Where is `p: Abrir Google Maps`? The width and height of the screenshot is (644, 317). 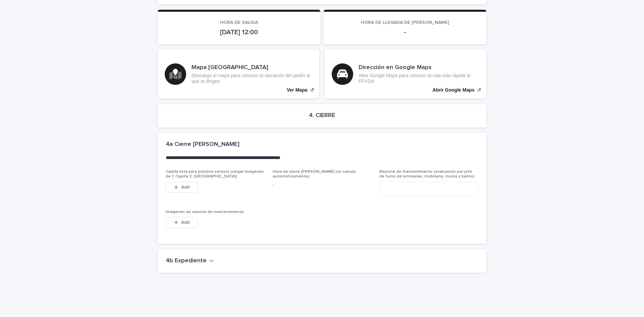
p: Abrir Google Maps is located at coordinates (453, 90).